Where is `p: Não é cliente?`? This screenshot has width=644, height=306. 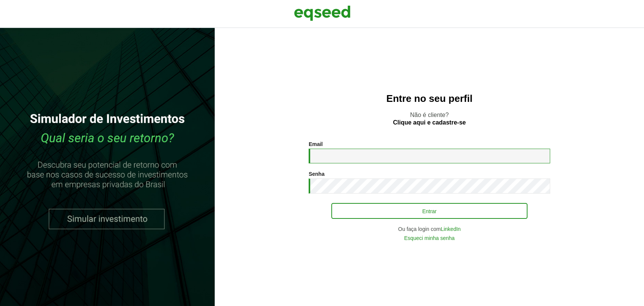 p: Não é cliente? is located at coordinates (429, 119).